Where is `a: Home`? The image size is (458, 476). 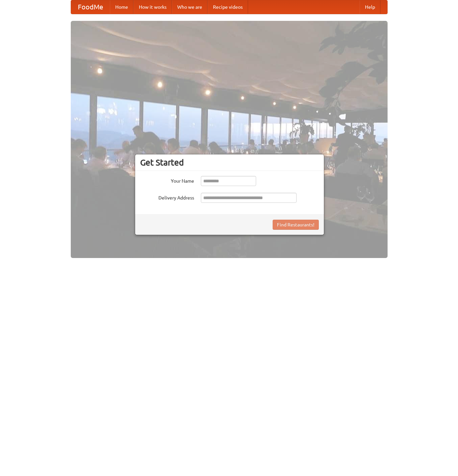 a: Home is located at coordinates (121, 7).